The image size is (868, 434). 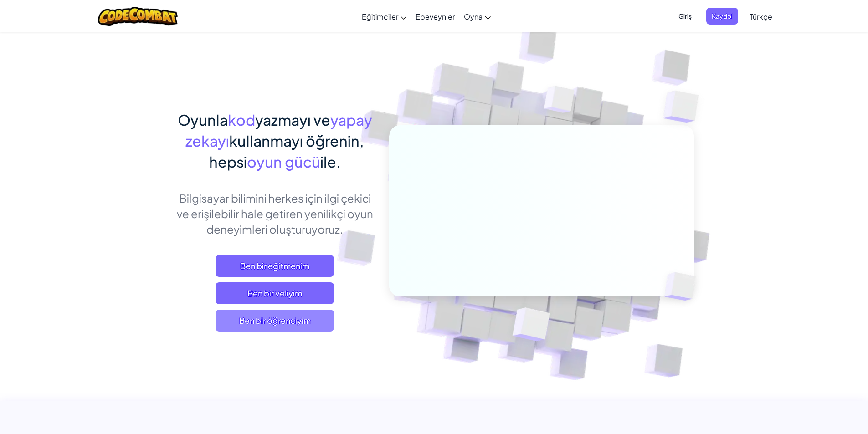 What do you see at coordinates (275, 266) in the screenshot?
I see `span: Ben bir eğitmenim` at bounding box center [275, 266].